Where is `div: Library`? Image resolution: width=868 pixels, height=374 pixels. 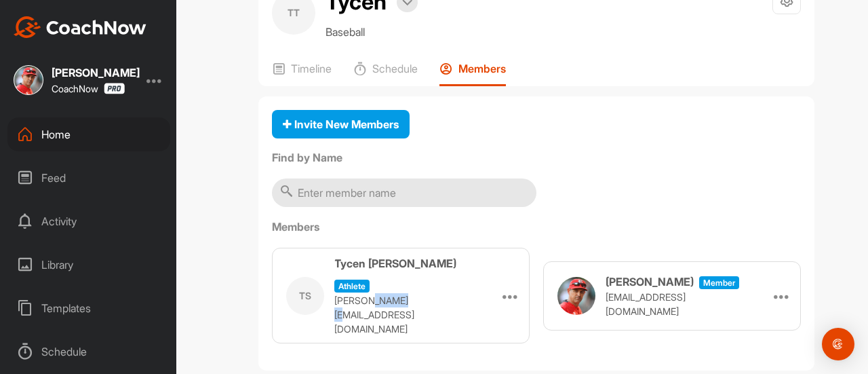
div: Library is located at coordinates (89, 265).